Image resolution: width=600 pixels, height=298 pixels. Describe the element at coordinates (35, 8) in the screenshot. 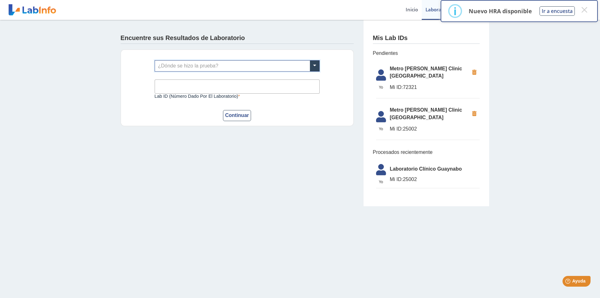

I see `span: Ayuda` at that location.